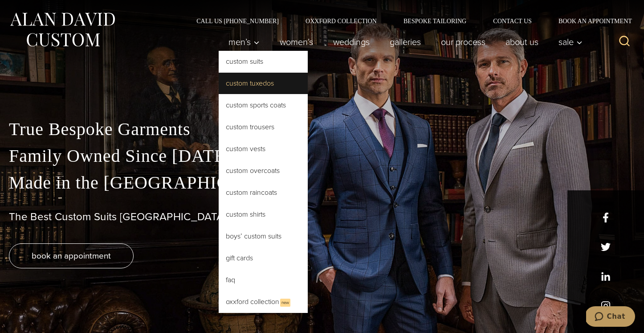 The height and width of the screenshot is (333, 644). I want to click on a: Book an Appointment, so click(590, 21).